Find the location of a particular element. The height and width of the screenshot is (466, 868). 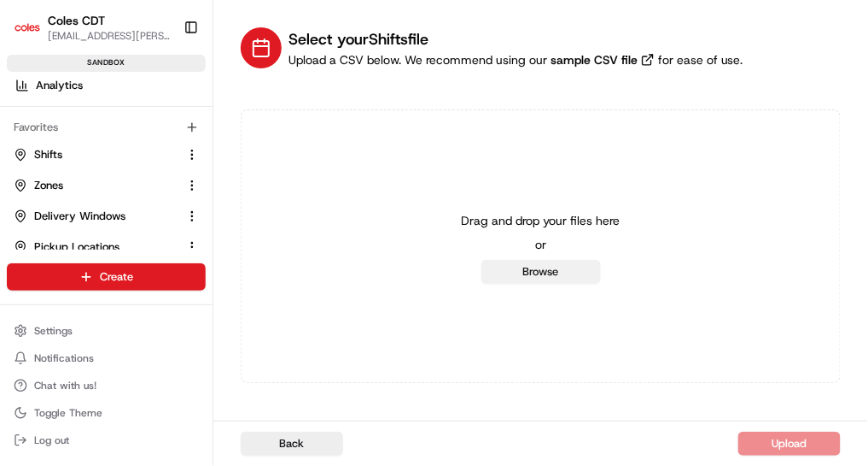

div: Start new chat is located at coordinates (169, 171).